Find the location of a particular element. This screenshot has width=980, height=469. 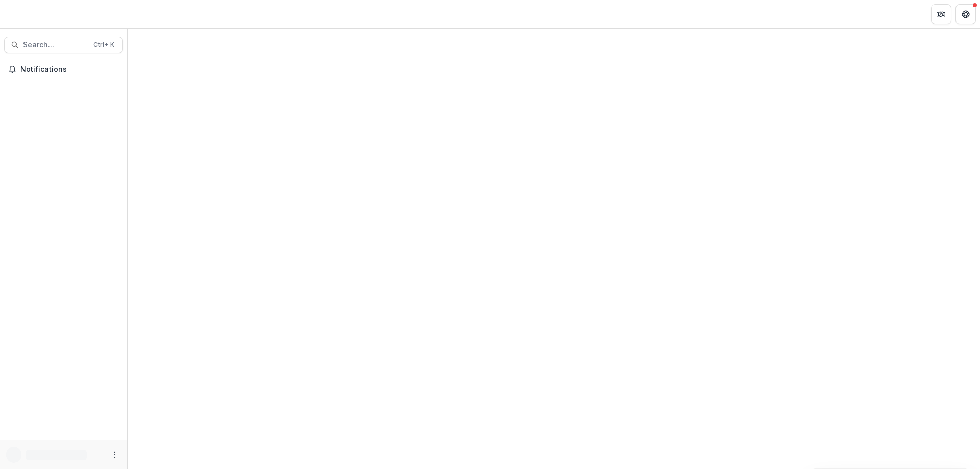

span: Notifications is located at coordinates (70, 70).